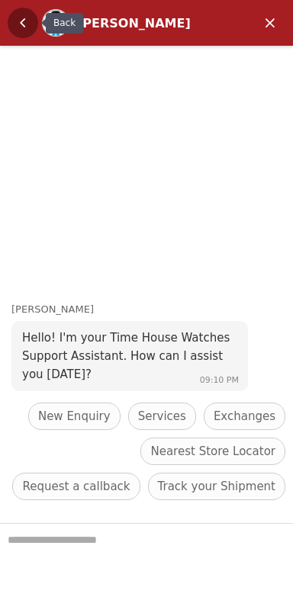 The width and height of the screenshot is (293, 600). What do you see at coordinates (244, 417) in the screenshot?
I see `div: Exchanges` at bounding box center [244, 417].